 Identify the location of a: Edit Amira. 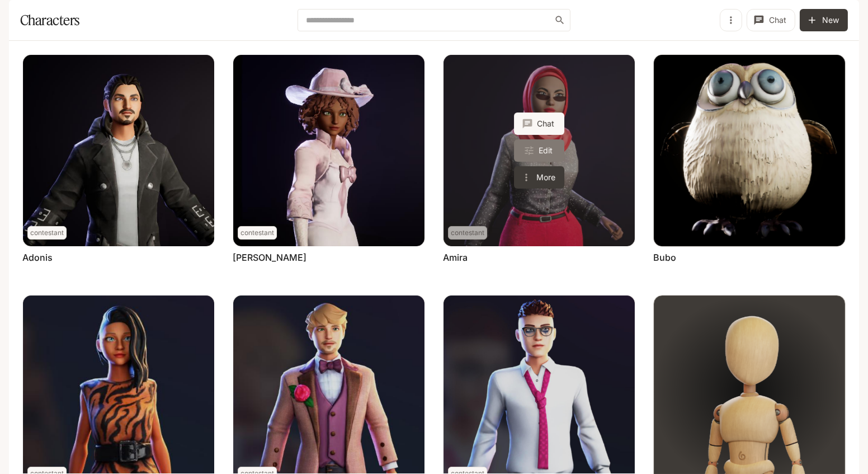
(540, 150).